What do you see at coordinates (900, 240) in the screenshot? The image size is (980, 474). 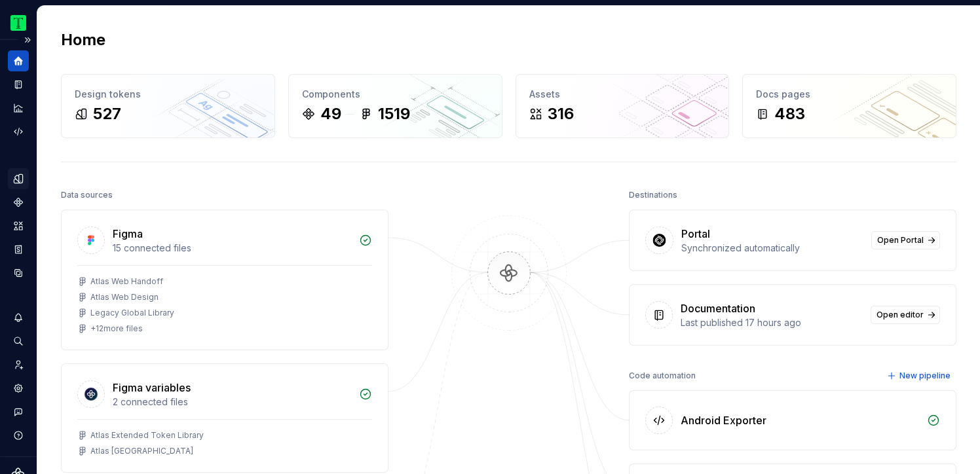 I see `span: Open Portal` at bounding box center [900, 240].